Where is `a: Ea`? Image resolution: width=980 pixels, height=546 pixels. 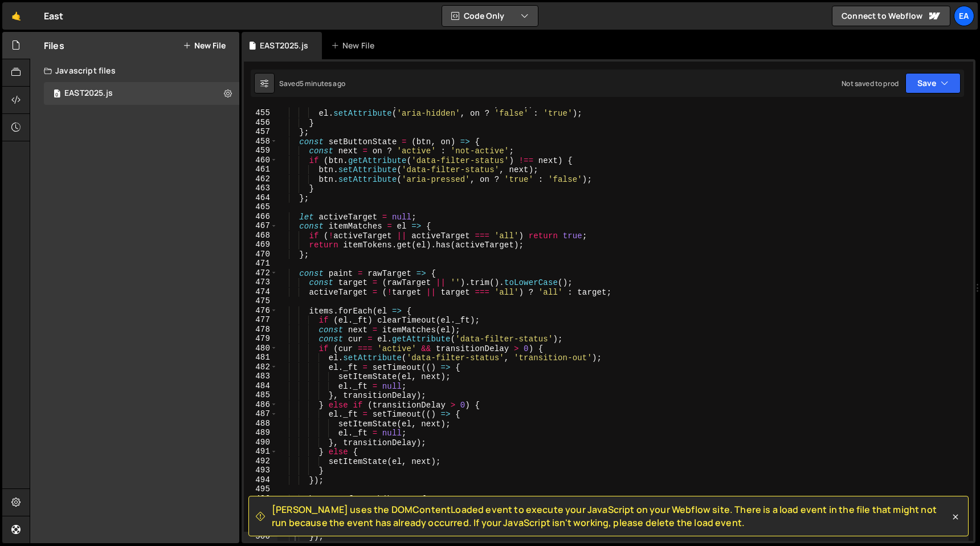
a: Ea is located at coordinates (964, 16).